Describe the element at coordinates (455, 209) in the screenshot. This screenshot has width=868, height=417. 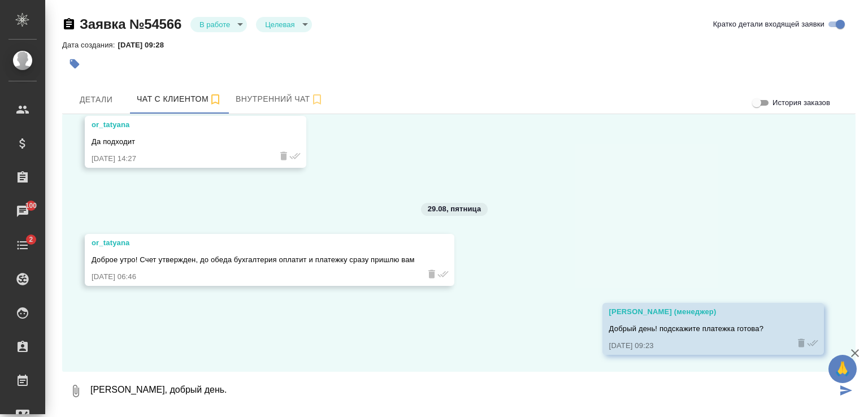
I see `p: 29.08, пятница` at that location.